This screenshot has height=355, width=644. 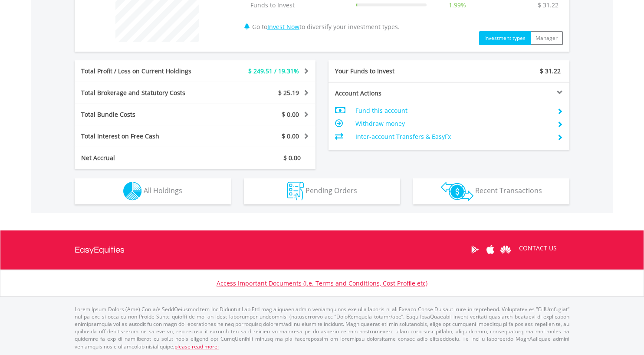 I want to click on p: Lorem Ipsum Dolors (Ame) Con a/e SeddOeiusmod tem InciDiduntut Lab Etd mag aliquaen admin veniamq..., so click(x=322, y=328).